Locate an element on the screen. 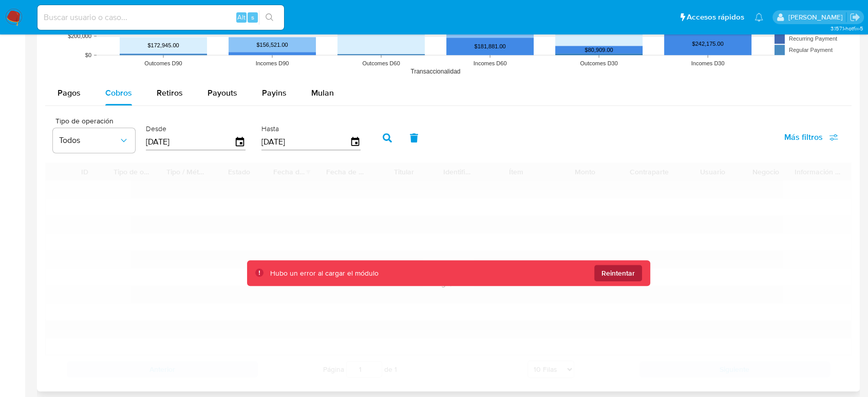  span: s is located at coordinates (253, 17).